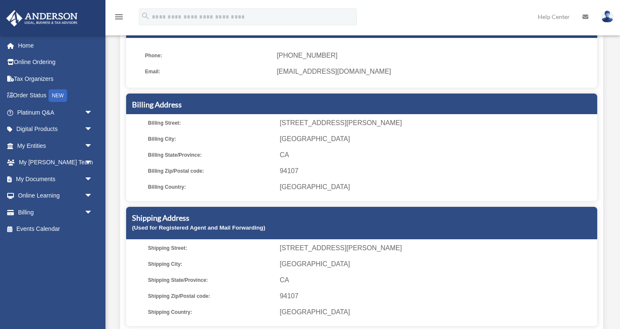 The height and width of the screenshot is (329, 620). I want to click on i: search, so click(145, 16).